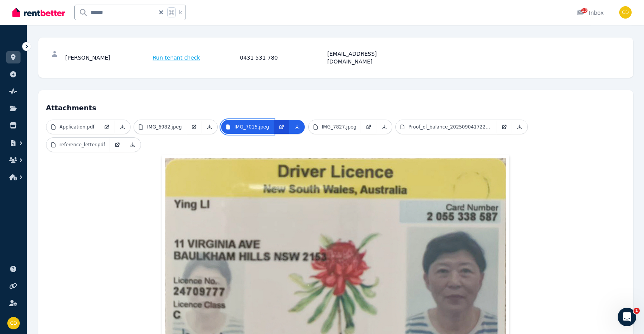 The width and height of the screenshot is (644, 334). Describe the element at coordinates (339, 127) in the screenshot. I see `p: IMG_7827.jpeg` at that location.